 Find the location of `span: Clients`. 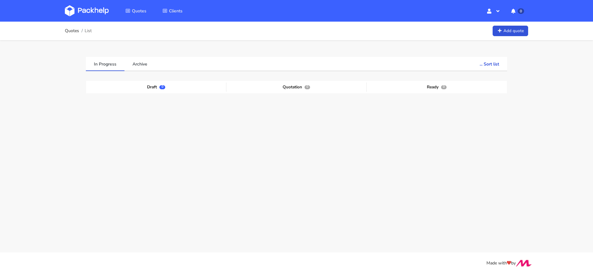

span: Clients is located at coordinates (176, 11).